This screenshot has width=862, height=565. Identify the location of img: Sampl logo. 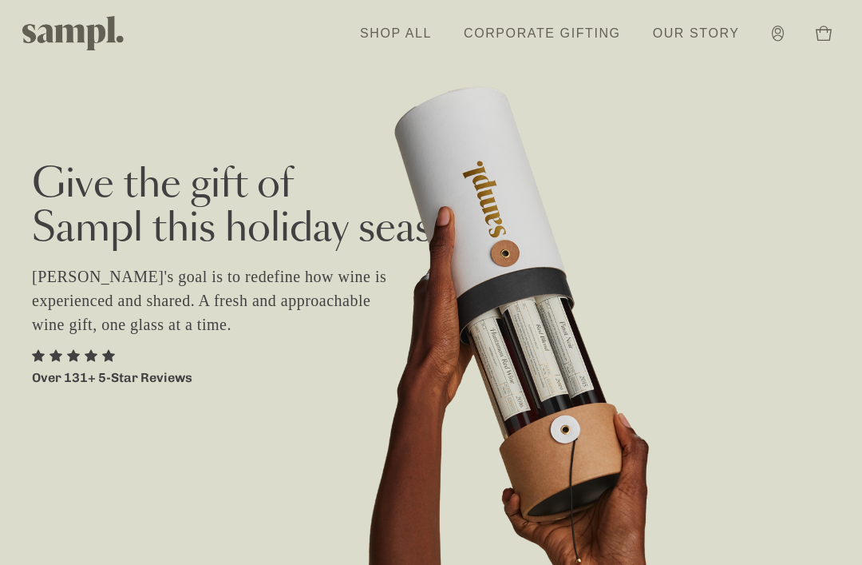
(73, 33).